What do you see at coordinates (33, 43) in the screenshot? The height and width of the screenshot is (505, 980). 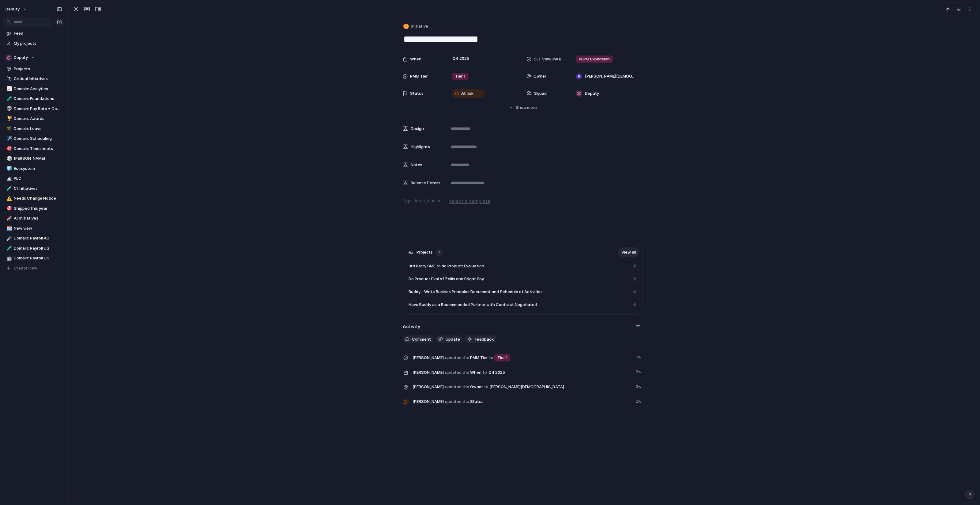 I see `a: My projects` at bounding box center [33, 43].